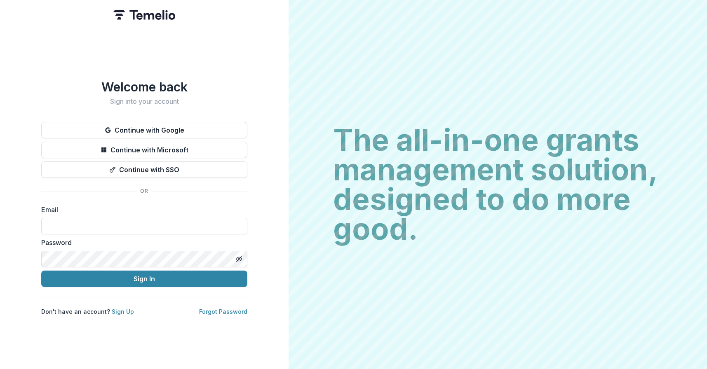 Image resolution: width=707 pixels, height=369 pixels. What do you see at coordinates (123, 312) in the screenshot?
I see `a: Sign Up` at bounding box center [123, 312].